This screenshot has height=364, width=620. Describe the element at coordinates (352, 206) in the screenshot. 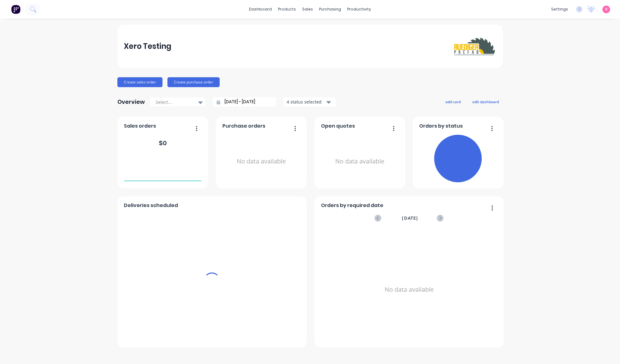

I see `span: Orders by required date` at that location.